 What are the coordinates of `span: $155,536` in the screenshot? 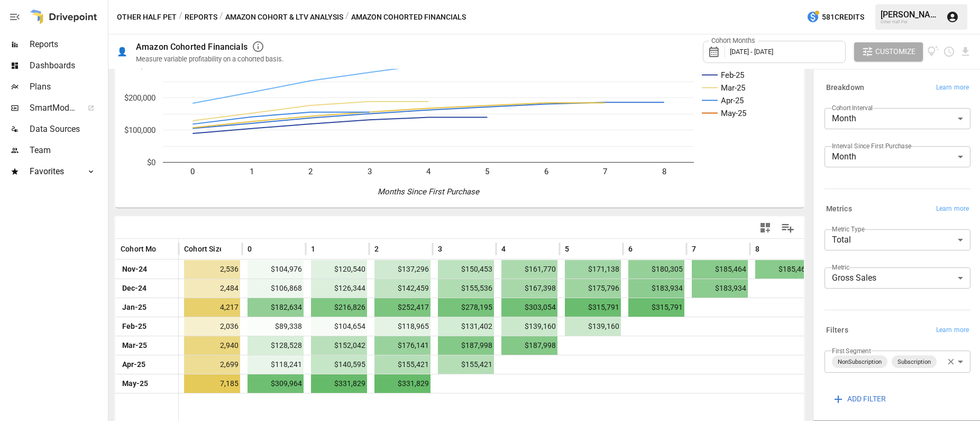 It's located at (466, 288).